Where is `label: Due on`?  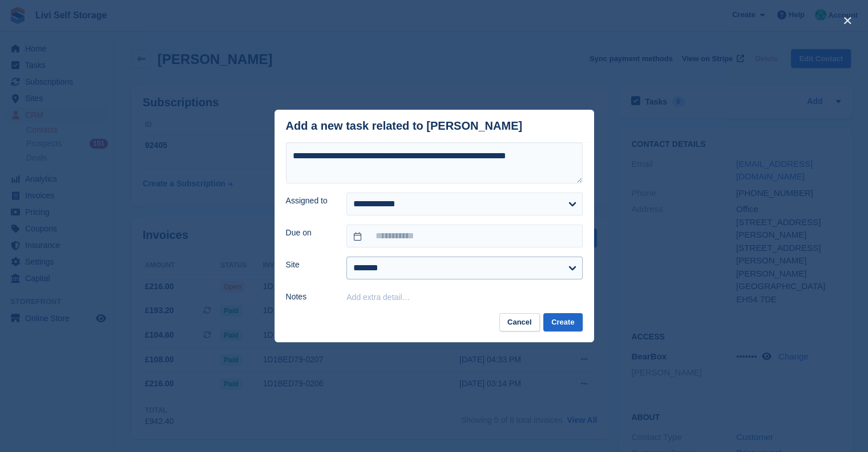
label: Due on is located at coordinates (309, 232).